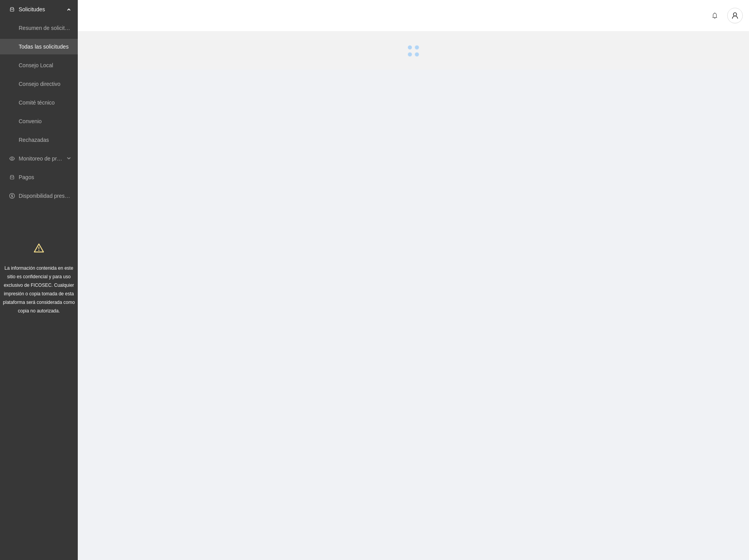 Image resolution: width=749 pixels, height=560 pixels. Describe the element at coordinates (734, 15) in the screenshot. I see `span: user` at that location.